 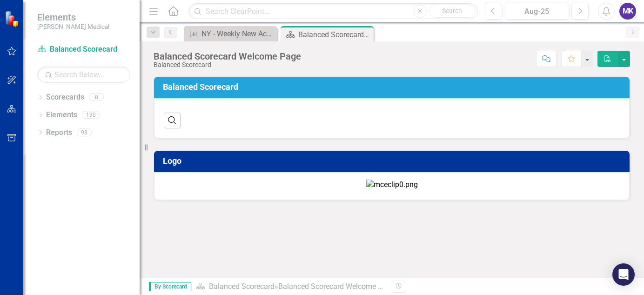 What do you see at coordinates (84, 132) in the screenshot?
I see `div: 93` at bounding box center [84, 132].